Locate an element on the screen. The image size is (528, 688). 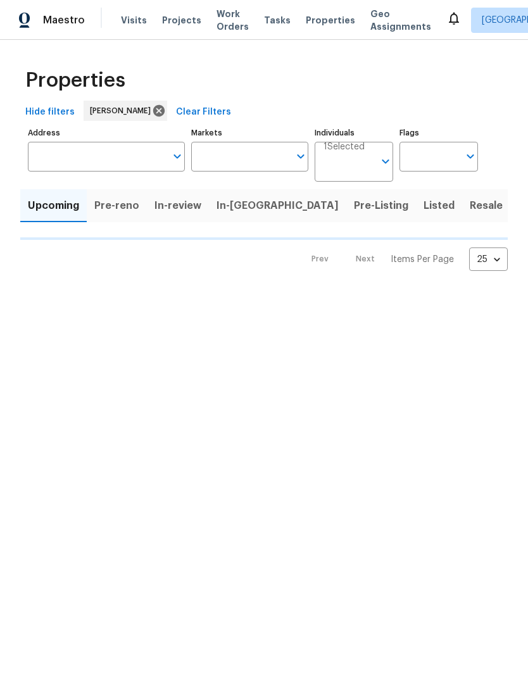
label: Individuals is located at coordinates (354, 133).